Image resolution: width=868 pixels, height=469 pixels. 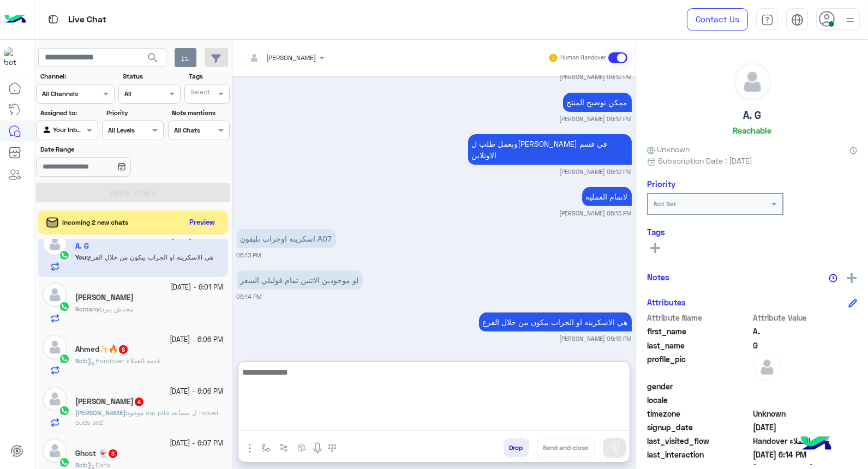 What do you see at coordinates (805, 427) in the screenshot?
I see `span: 2025-09-08T15:17:44.041Z` at bounding box center [805, 427].